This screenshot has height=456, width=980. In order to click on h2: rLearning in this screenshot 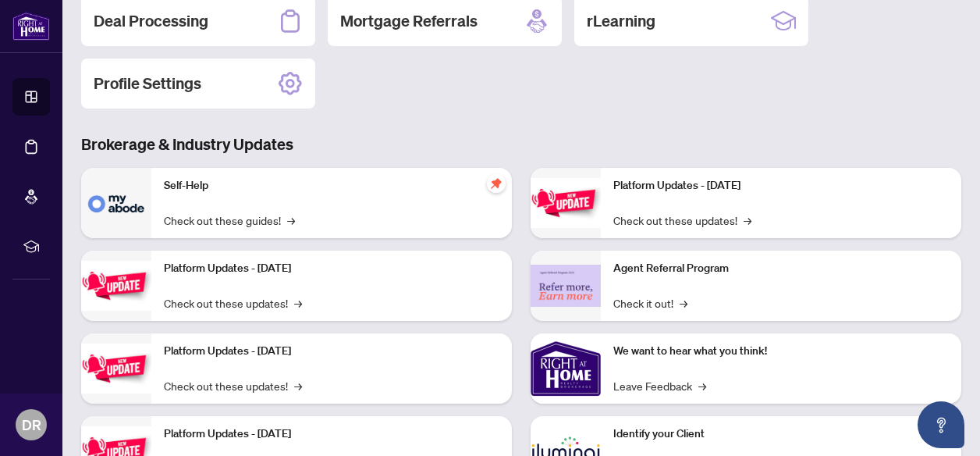, I will do `click(621, 21)`.